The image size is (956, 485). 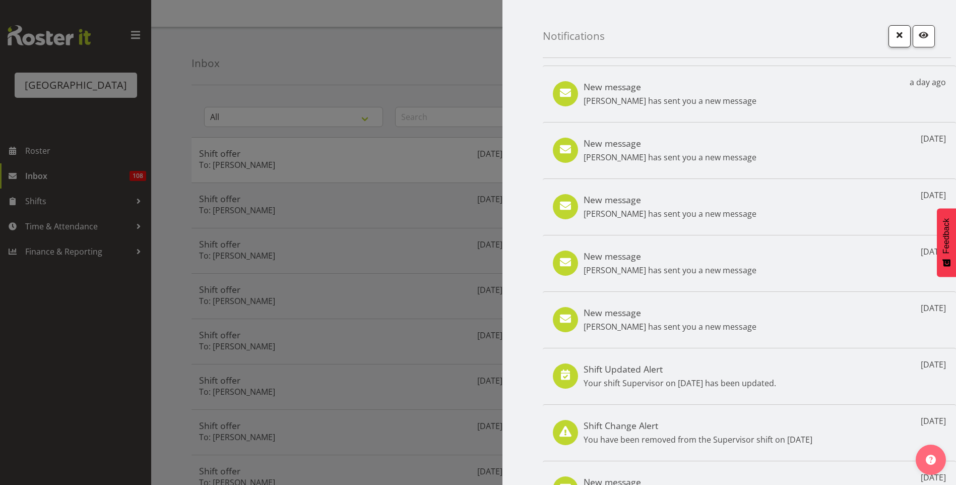 What do you see at coordinates (900, 36) in the screenshot?
I see `button: Close` at bounding box center [900, 36].